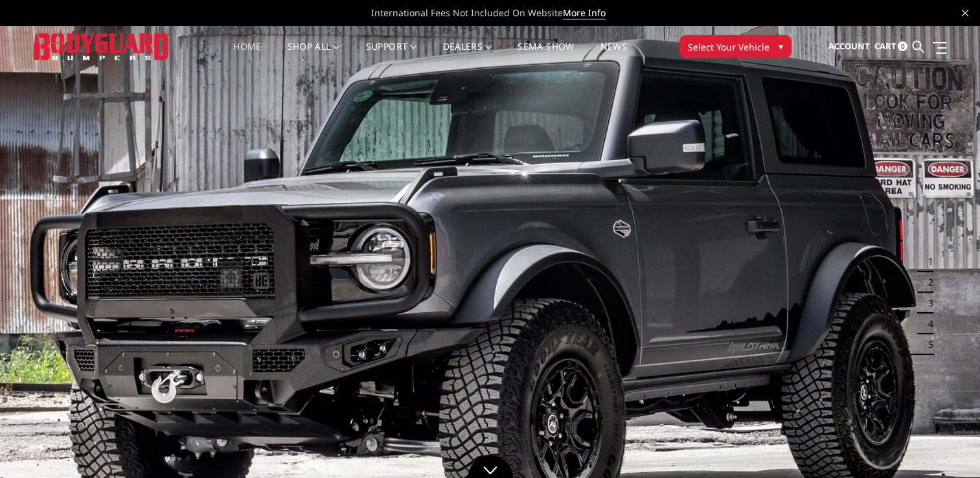 Image resolution: width=980 pixels, height=478 pixels. Describe the element at coordinates (584, 13) in the screenshot. I see `a: More Info` at that location.